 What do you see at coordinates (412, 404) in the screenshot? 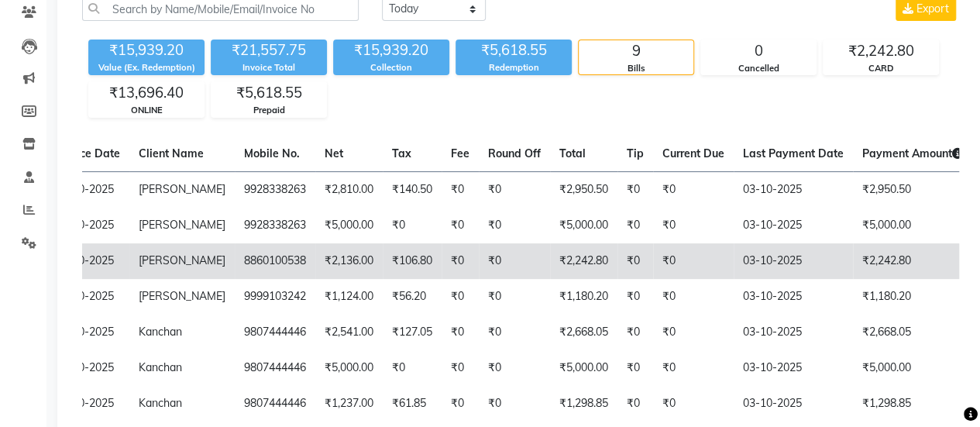
I see `td: ₹61.85` at bounding box center [412, 404].